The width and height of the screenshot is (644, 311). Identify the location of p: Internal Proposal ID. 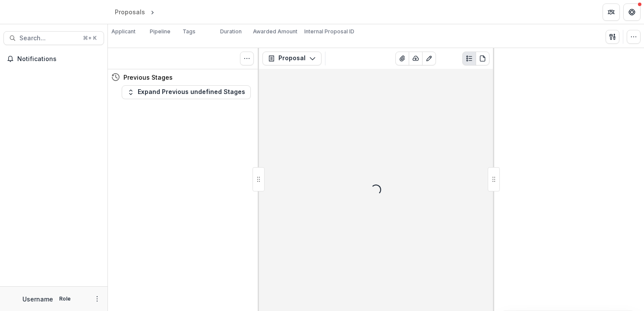
(329, 32).